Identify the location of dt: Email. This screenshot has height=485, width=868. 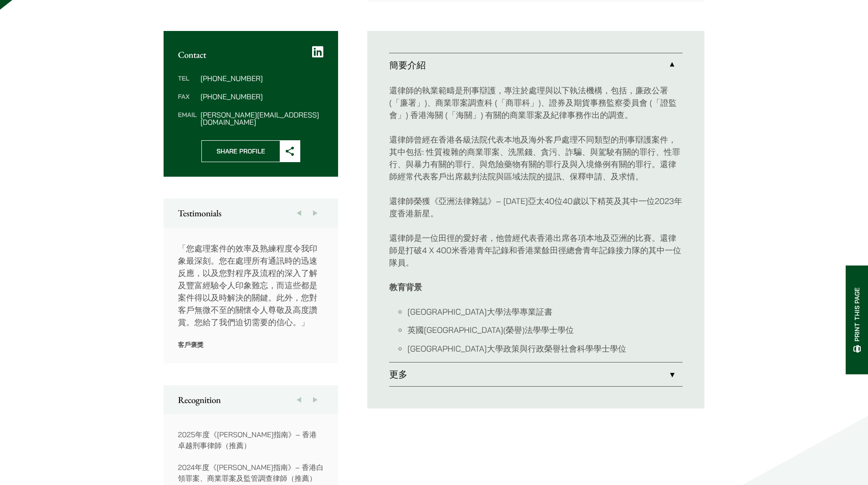
(187, 119).